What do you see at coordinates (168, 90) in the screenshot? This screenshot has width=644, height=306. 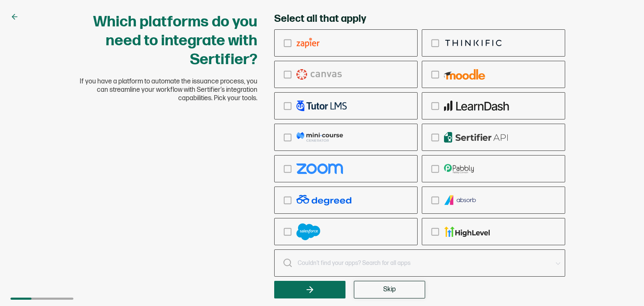 I see `span: If you have a platform to automate the issuance process, you can streamline your workflow with Se...` at bounding box center [168, 90].